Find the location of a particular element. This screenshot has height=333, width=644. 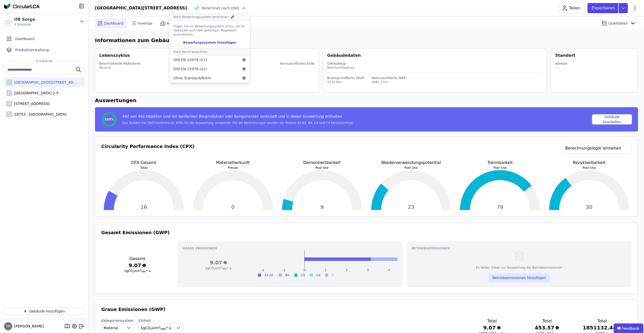

div: 492 von 492 Objekten sind mit konformen Bauprodukten oder Komponenten verknüpft und in dieser Aus... is located at coordinates (238, 117).